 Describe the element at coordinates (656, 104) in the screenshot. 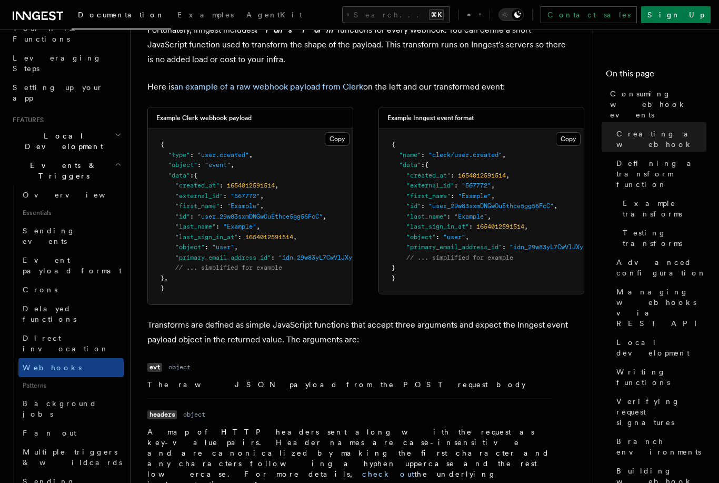

I see `a: Consuming webhook events` at that location.